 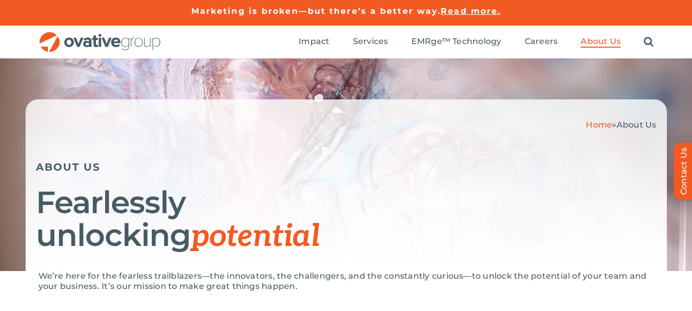 I want to click on a: Impact, so click(x=314, y=42).